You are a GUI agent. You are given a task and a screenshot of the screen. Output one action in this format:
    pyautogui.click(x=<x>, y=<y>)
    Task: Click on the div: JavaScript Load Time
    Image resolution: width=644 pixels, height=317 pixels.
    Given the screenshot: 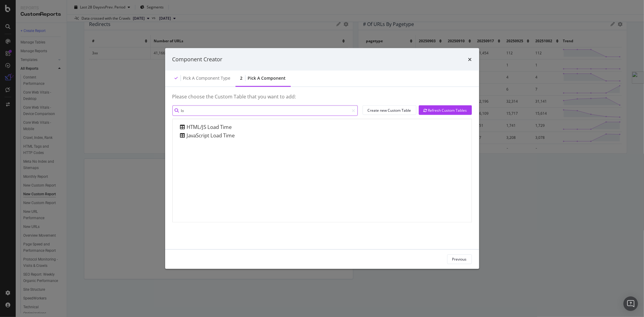 What is the action you would take?
    pyautogui.click(x=207, y=135)
    